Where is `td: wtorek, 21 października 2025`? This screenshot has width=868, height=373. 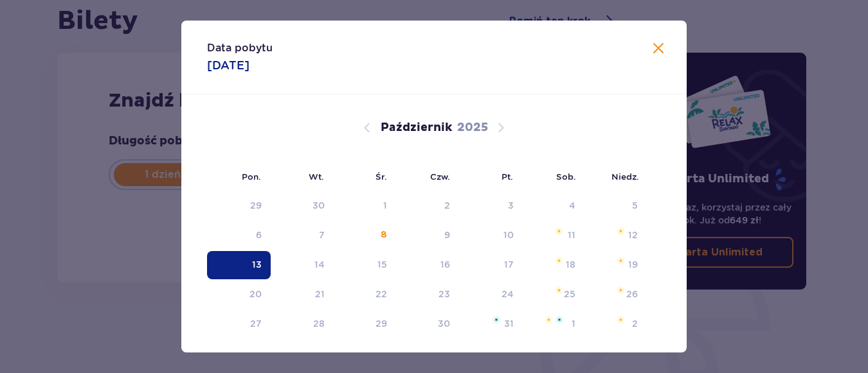 td: wtorek, 21 października 2025 is located at coordinates (302, 295).